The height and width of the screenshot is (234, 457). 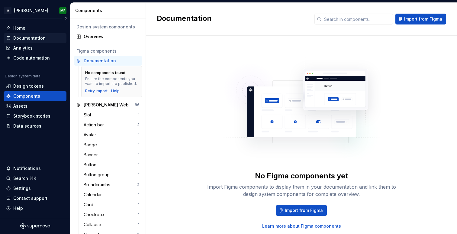 I want to click on a: Action bar2, so click(x=112, y=125).